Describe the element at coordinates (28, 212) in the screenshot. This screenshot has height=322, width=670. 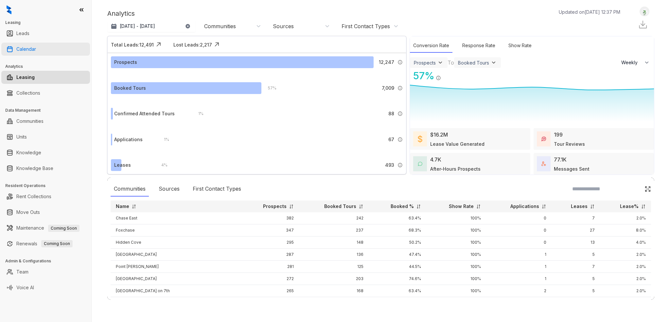
I see `a: Move Outs` at that location.